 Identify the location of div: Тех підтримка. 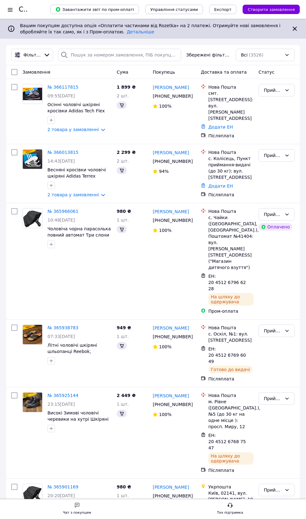
(230, 513).